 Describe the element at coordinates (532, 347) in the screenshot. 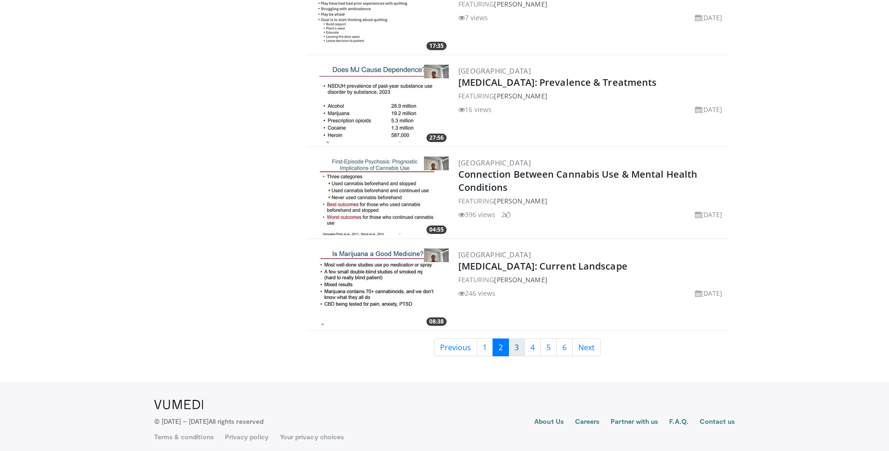

I see `a: 4` at that location.